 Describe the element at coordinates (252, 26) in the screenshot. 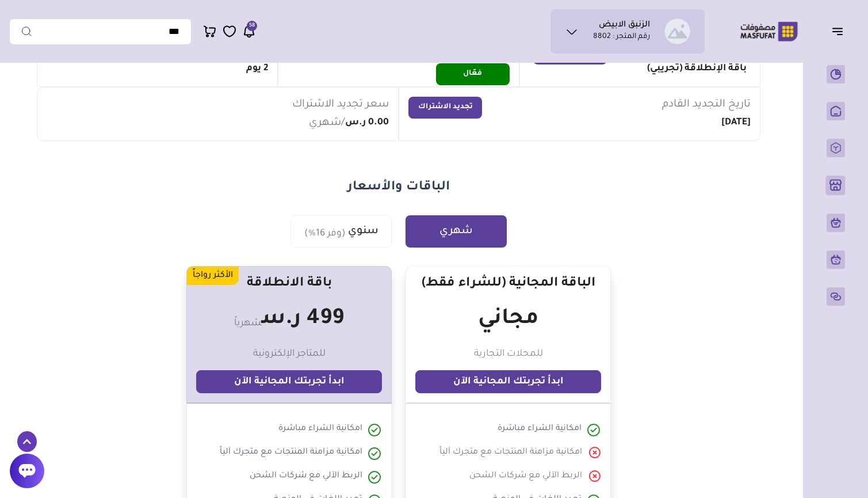

I see `span: 58` at that location.